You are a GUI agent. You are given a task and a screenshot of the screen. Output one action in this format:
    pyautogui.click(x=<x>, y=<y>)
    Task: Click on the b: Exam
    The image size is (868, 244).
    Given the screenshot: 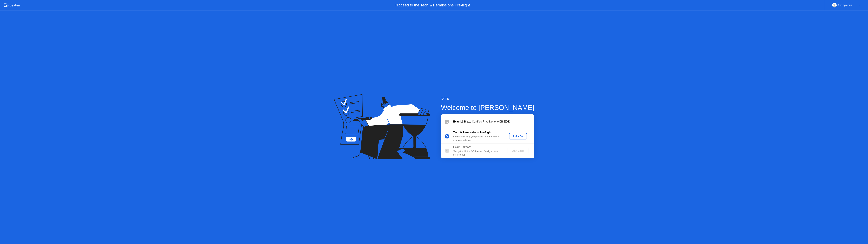 What is the action you would take?
    pyautogui.click(x=457, y=121)
    